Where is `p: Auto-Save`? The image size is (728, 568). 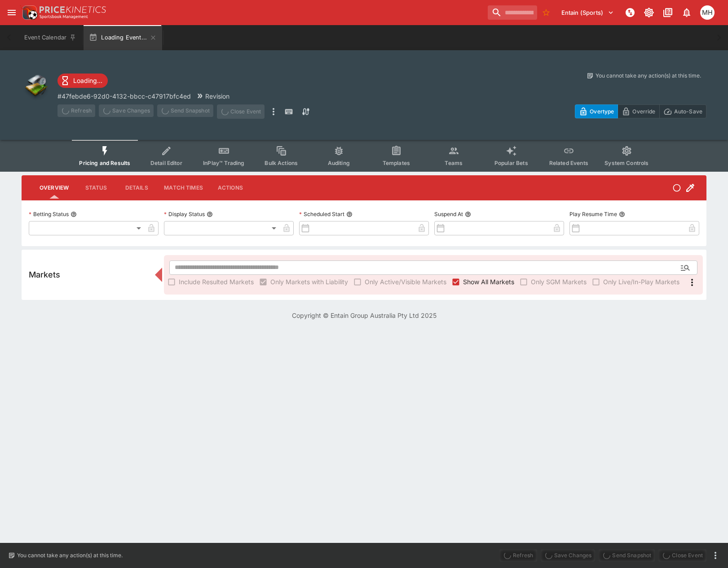
p: Auto-Save is located at coordinates (688, 111).